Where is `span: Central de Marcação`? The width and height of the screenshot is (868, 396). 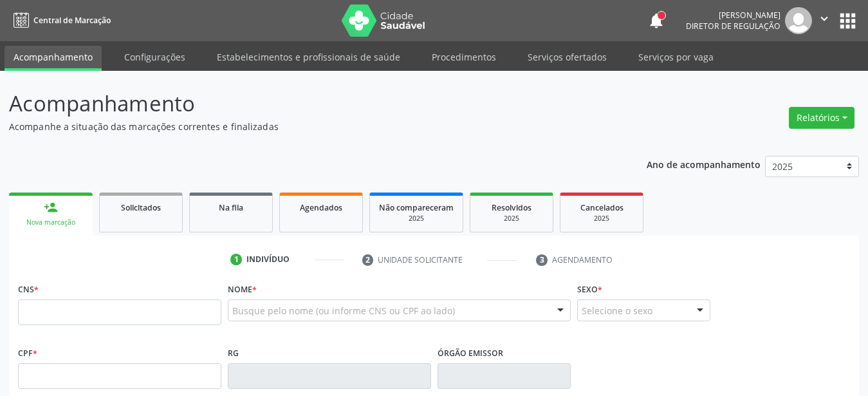
span: Central de Marcação is located at coordinates (72, 20).